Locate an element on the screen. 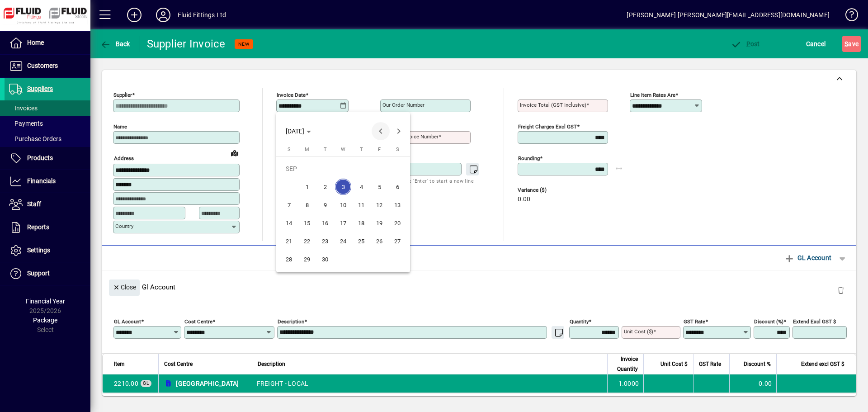  span: 29 is located at coordinates (307, 259).